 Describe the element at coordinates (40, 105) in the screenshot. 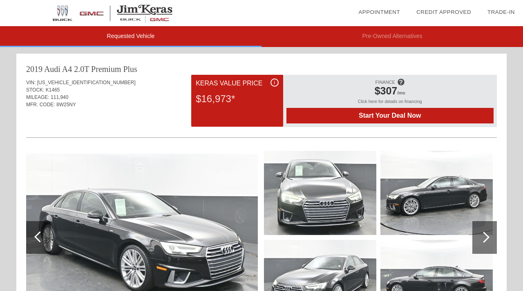

I see `span: MFR. CODE:` at that location.